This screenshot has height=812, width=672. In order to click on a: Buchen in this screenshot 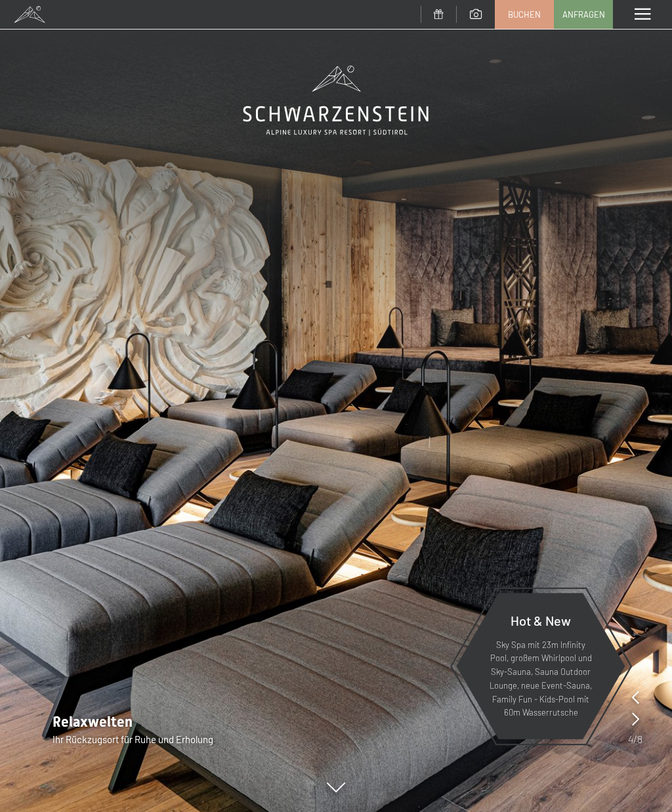, I will do `click(524, 15)`.